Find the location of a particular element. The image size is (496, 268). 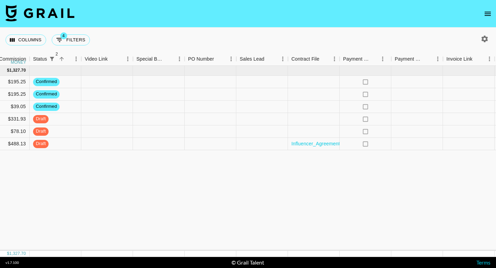

button: open drawer is located at coordinates (488, 14).